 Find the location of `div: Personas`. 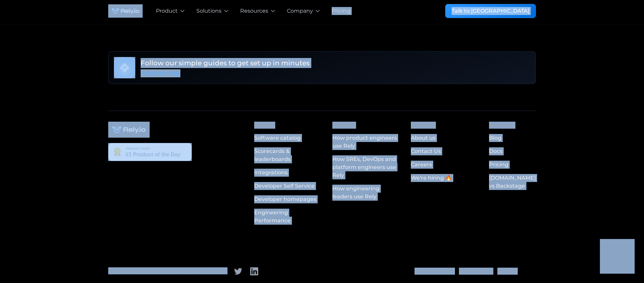

div: Personas is located at coordinates (343, 125).